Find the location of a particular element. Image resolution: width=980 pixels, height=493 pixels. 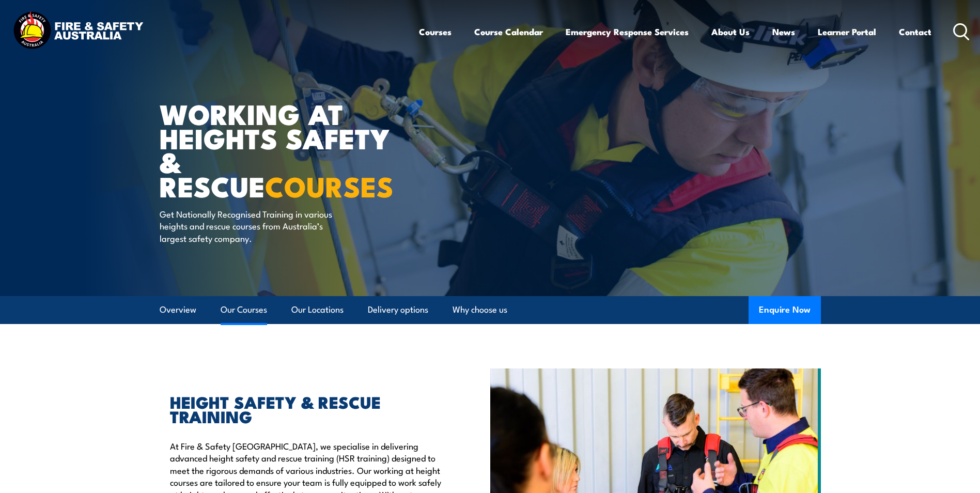

a: Courses is located at coordinates (435, 32).